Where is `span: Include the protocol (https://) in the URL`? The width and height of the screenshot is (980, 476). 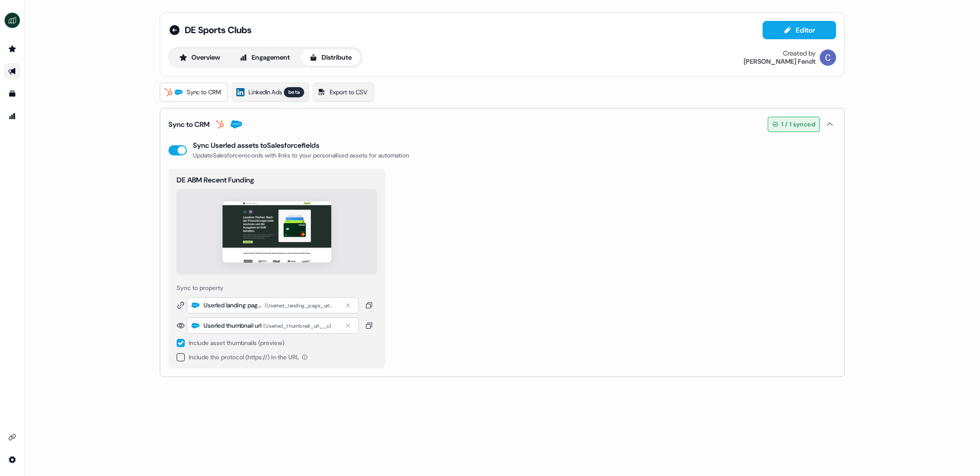 span: Include the protocol (https://) in the URL is located at coordinates (244, 357).